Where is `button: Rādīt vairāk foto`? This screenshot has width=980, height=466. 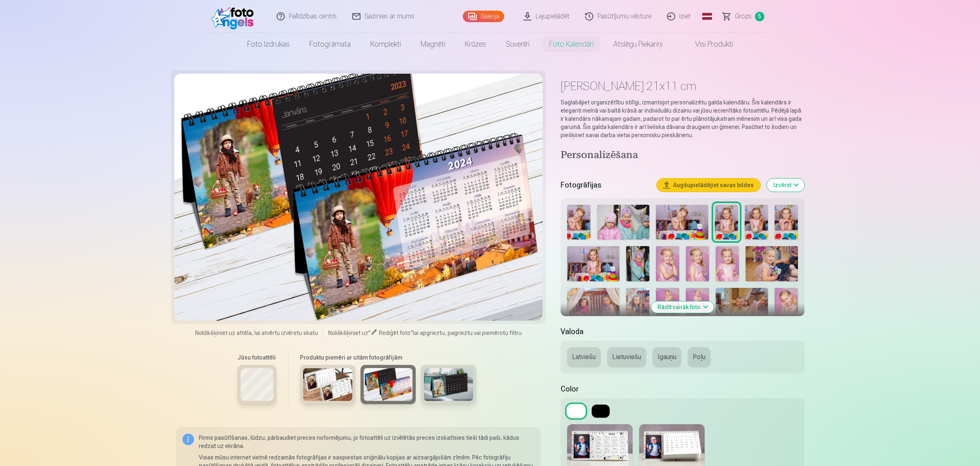 button: Rādīt vairāk foto is located at coordinates (682, 308).